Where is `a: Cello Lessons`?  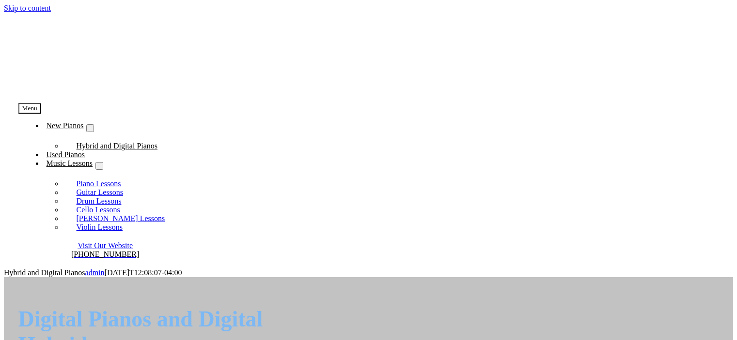 a: Cello Lessons is located at coordinates (98, 210).